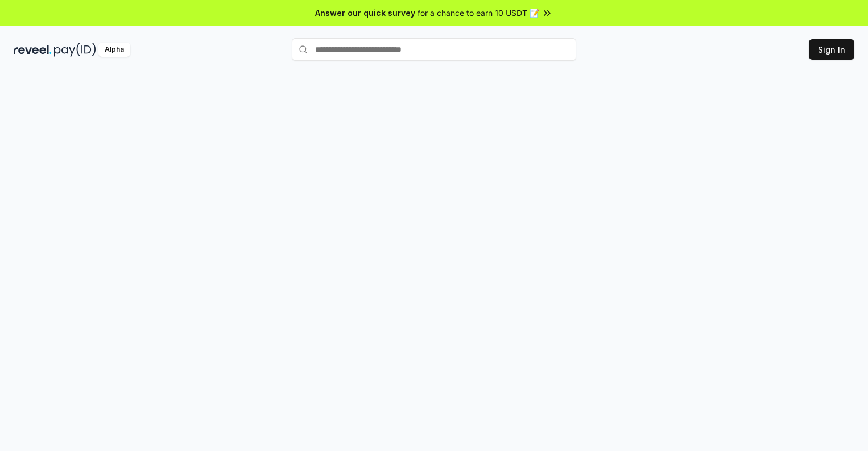 The height and width of the screenshot is (451, 868). Describe the element at coordinates (75, 50) in the screenshot. I see `img: pay_id` at that location.